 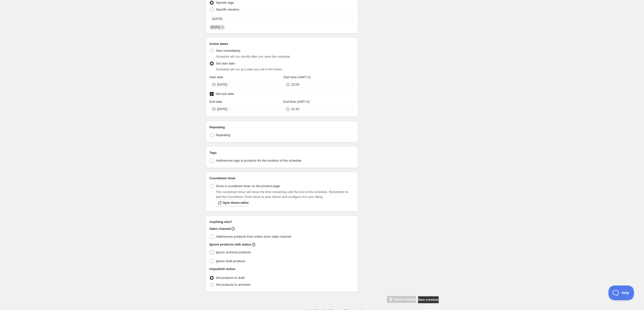 What do you see at coordinates (253, 57) in the screenshot?
I see `span: Schedule will run shortly after you save the schedule` at bounding box center [253, 57].